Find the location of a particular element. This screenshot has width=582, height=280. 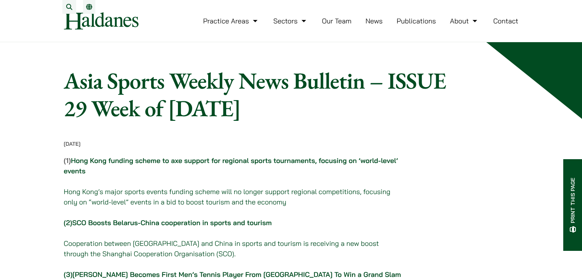

strong: (3) is located at coordinates (68, 274).